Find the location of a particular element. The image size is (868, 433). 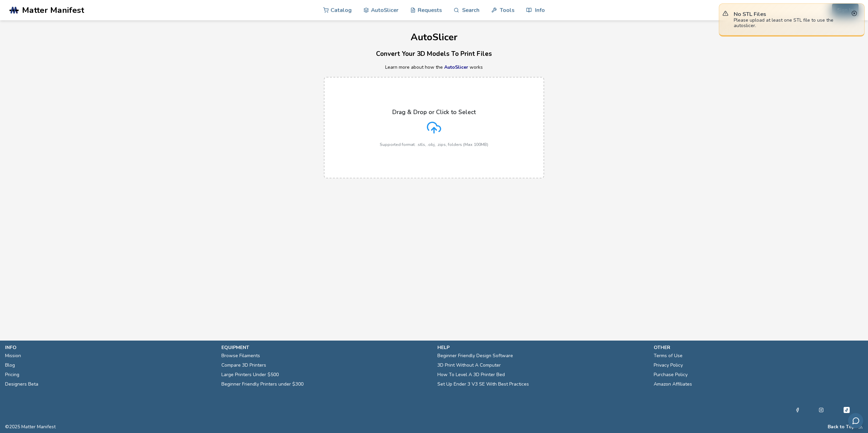

p: help is located at coordinates (542, 348).